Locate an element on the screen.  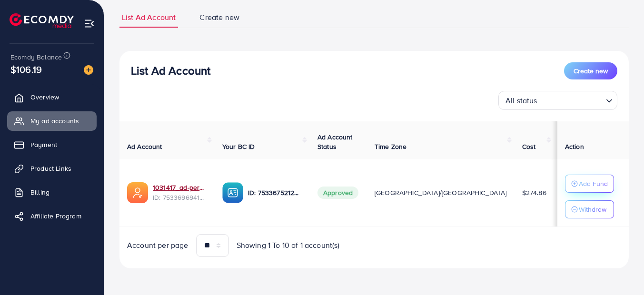
img: logo is located at coordinates (41, 20).